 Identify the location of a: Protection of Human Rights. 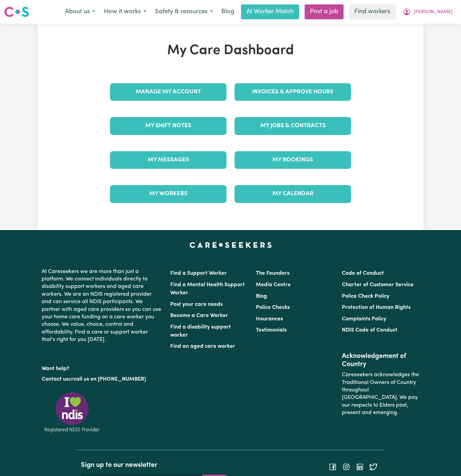
(376, 308).